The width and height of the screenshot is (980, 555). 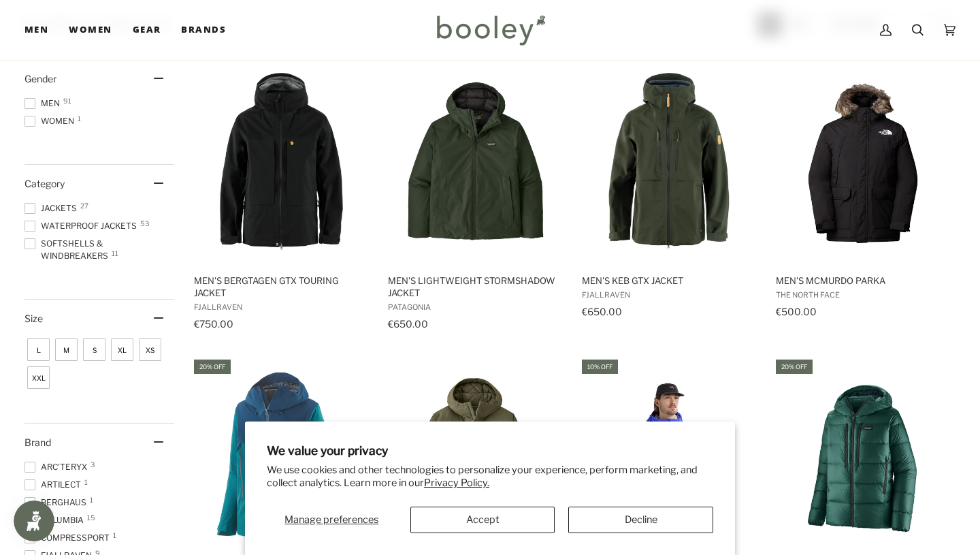 I want to click on span: Men's McMurdo Parka, so click(x=863, y=280).